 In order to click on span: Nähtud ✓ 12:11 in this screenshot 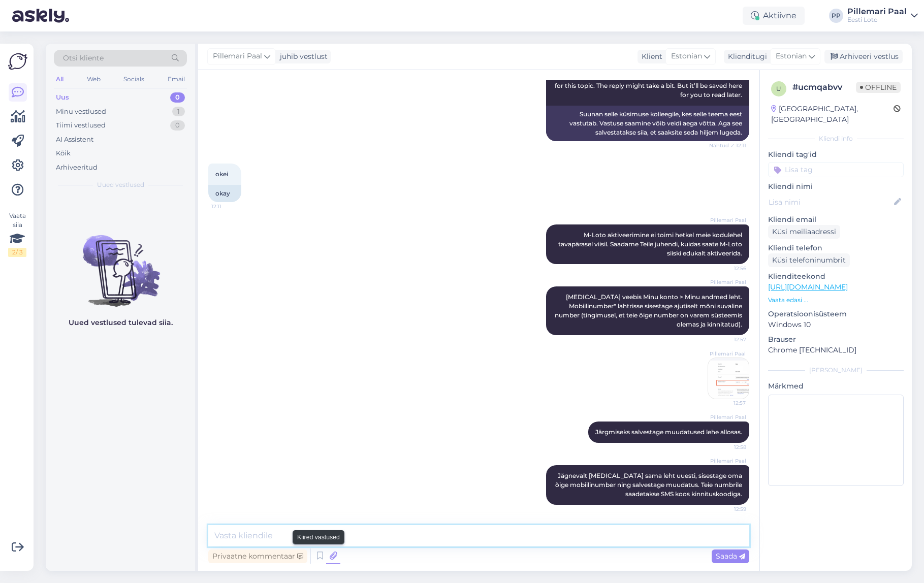, I will do `click(726, 145)`.